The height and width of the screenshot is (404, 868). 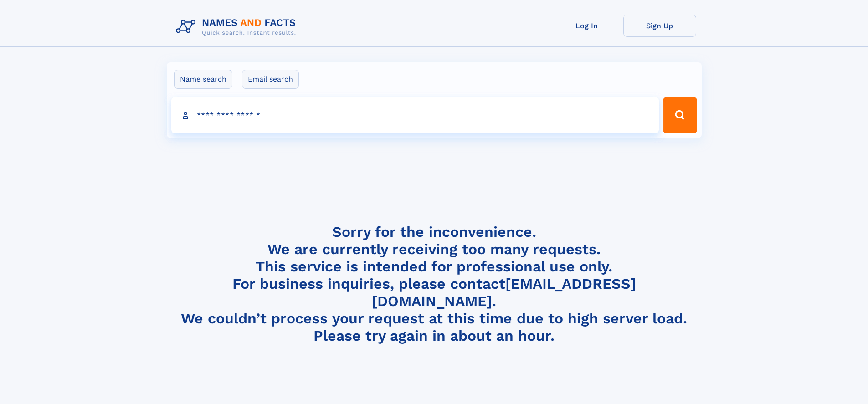 I want to click on a: Log In, so click(x=587, y=25).